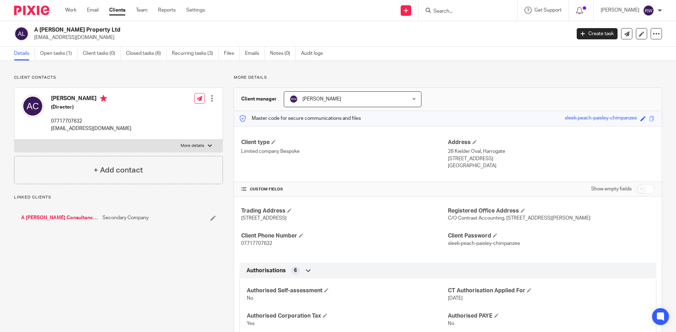 Image resolution: width=676 pixels, height=332 pixels. I want to click on span: Yes, so click(250, 324).